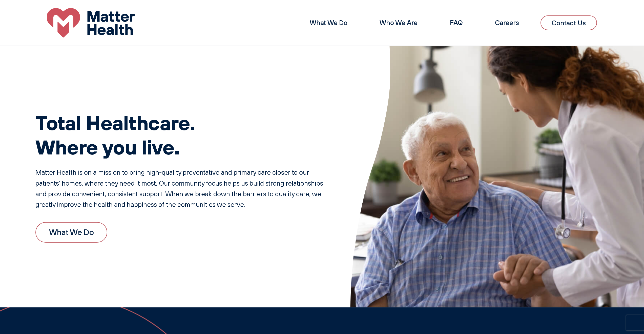  I want to click on a: Who We Are, so click(399, 22).